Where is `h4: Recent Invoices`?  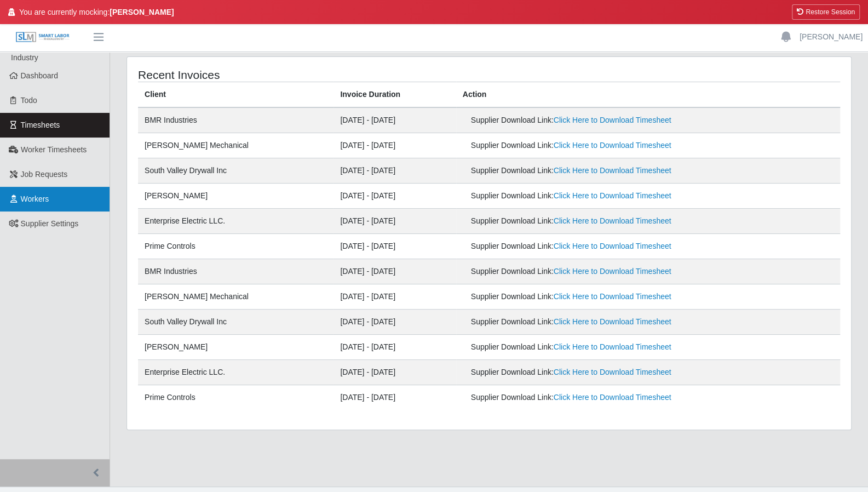
h4: Recent Invoices is located at coordinates (279, 75).